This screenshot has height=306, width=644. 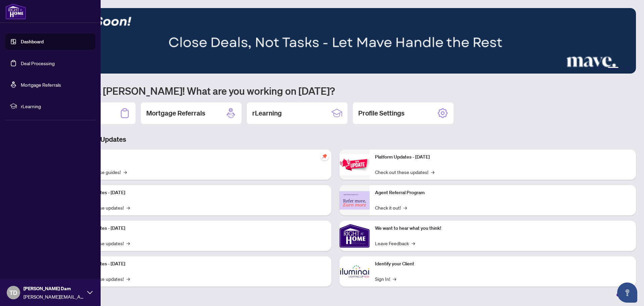 I want to click on button: 3, so click(x=604, y=68).